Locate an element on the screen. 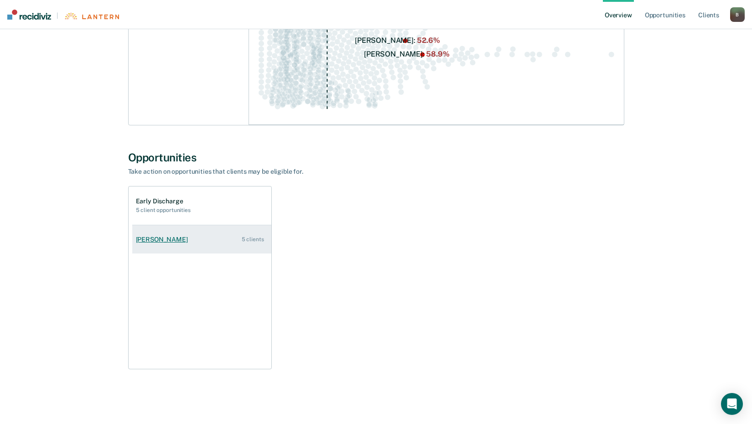 This screenshot has height=424, width=752. div: B is located at coordinates (737, 15).